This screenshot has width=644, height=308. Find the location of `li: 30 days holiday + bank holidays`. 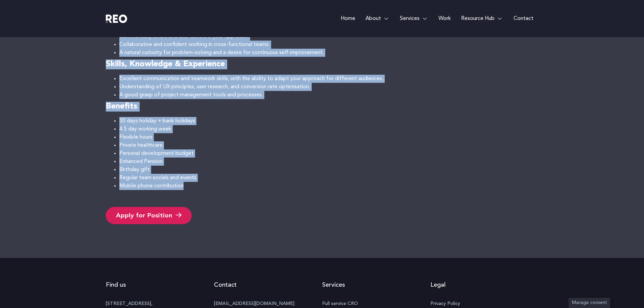

li: 30 days holiday + bank holidays is located at coordinates (329, 121).